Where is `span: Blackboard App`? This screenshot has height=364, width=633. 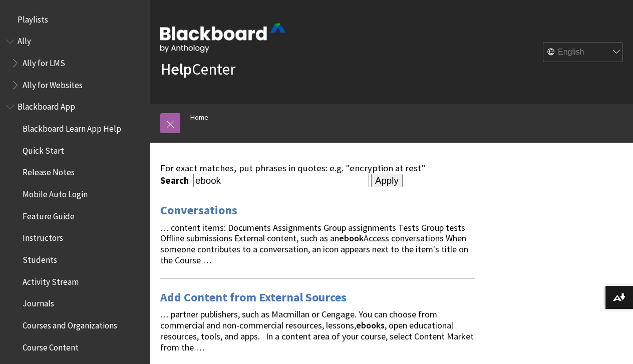
span: Blackboard App is located at coordinates (46, 105).